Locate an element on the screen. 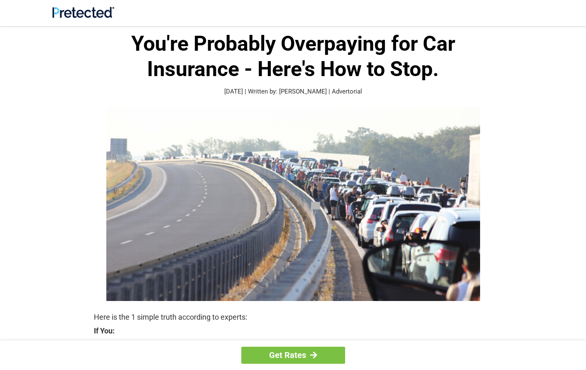  strong: If You: is located at coordinates (293, 331).